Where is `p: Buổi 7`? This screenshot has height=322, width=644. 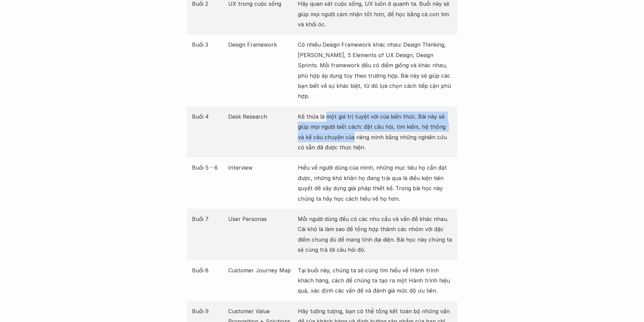 p: Buổi 7 is located at coordinates (208, 219).